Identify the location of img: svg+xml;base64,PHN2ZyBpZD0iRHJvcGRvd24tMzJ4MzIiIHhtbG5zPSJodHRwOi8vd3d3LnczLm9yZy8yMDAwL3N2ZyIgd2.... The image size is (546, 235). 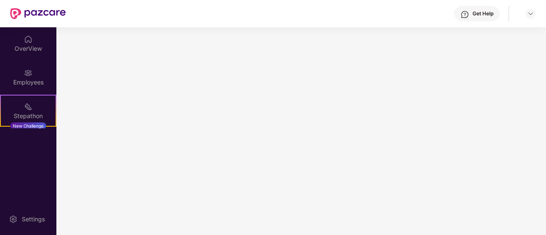
(530, 14).